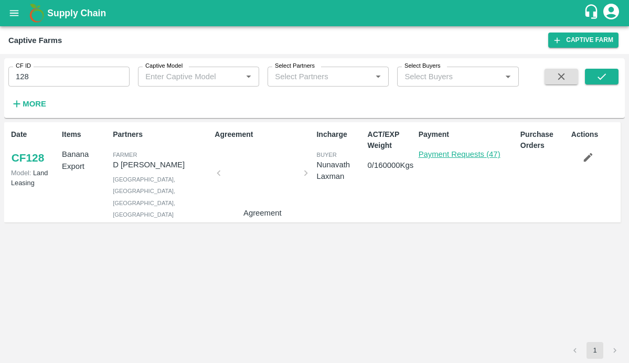  I want to click on label: Captive Model, so click(164, 66).